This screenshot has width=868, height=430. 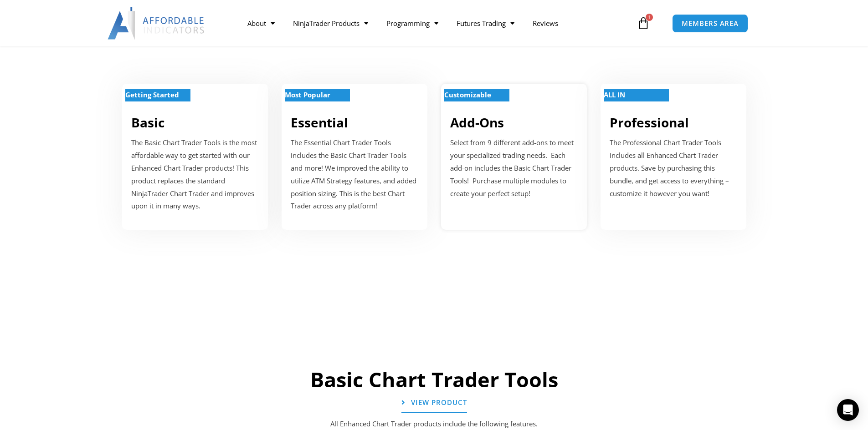 I want to click on a: Professional, so click(x=649, y=122).